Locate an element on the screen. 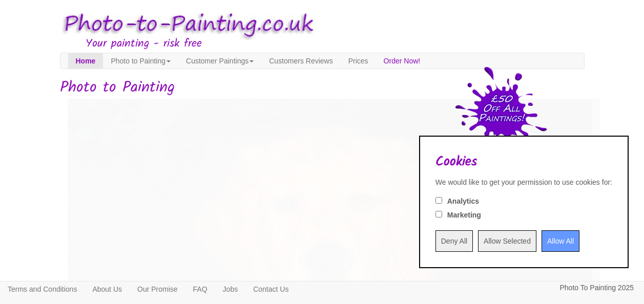 The width and height of the screenshot is (644, 304). a: About Us is located at coordinates (107, 289).